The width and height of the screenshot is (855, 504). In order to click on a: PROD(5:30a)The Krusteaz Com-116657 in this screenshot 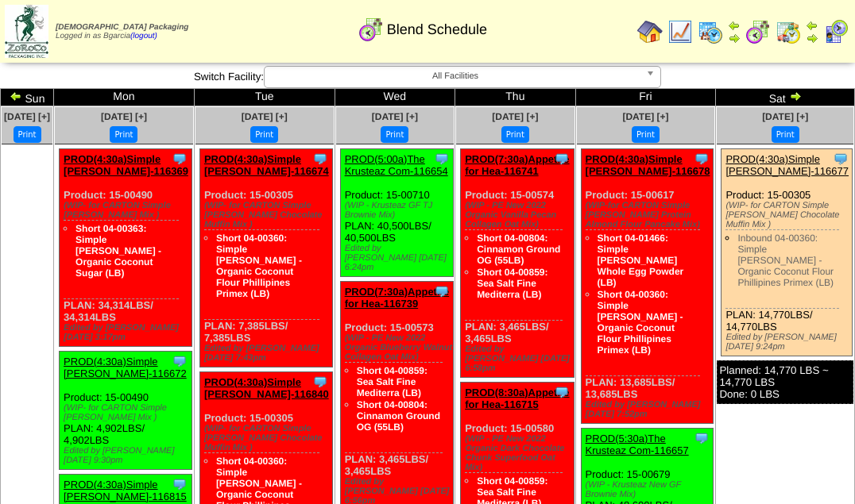, I will do `click(637, 445)`.